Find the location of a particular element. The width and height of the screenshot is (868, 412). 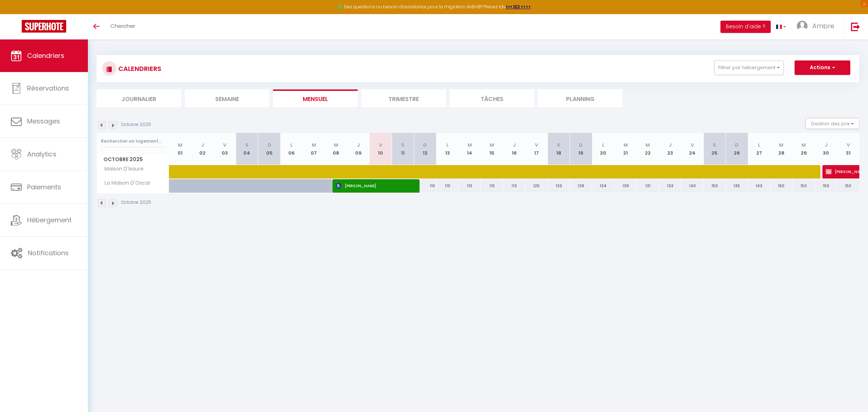

img: Super Booking is located at coordinates (44, 26).